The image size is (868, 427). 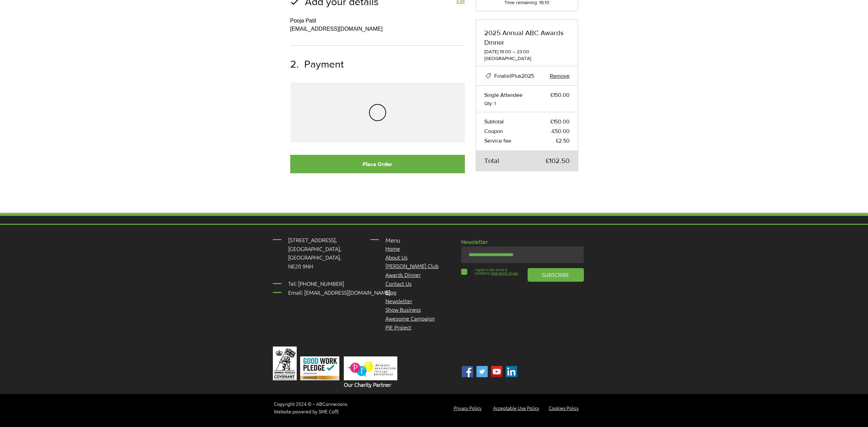 I want to click on span: Coupon, so click(x=494, y=131).